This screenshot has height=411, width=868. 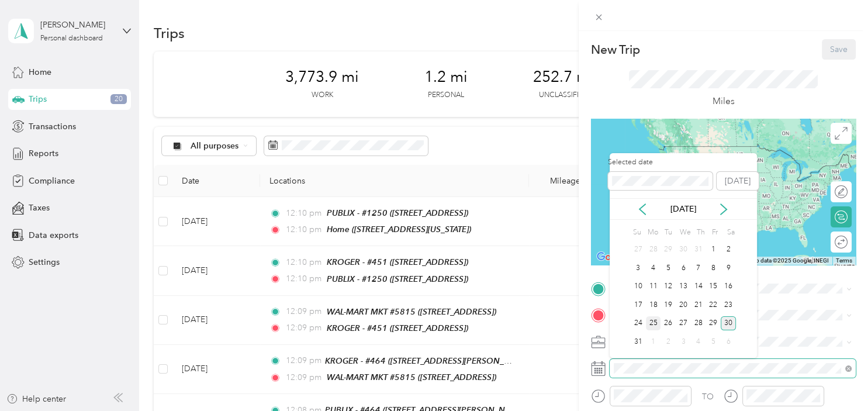 What do you see at coordinates (700, 232) in the screenshot?
I see `div: Th` at bounding box center [700, 232].